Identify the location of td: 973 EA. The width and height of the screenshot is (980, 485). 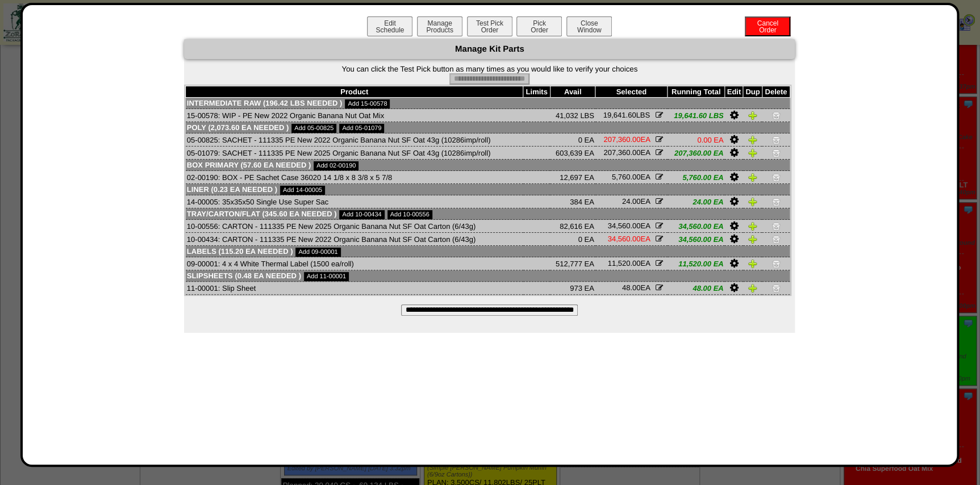
(572, 288).